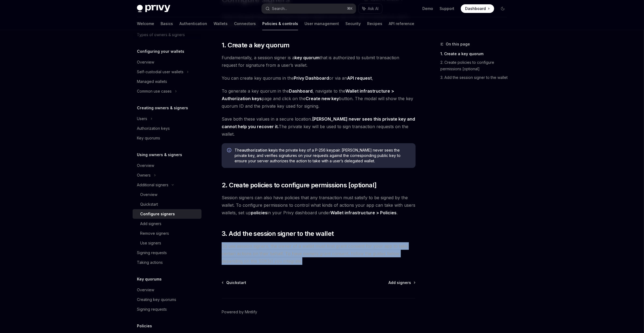  Describe the element at coordinates (309, 9) in the screenshot. I see `button: Search...⌘K` at that location.